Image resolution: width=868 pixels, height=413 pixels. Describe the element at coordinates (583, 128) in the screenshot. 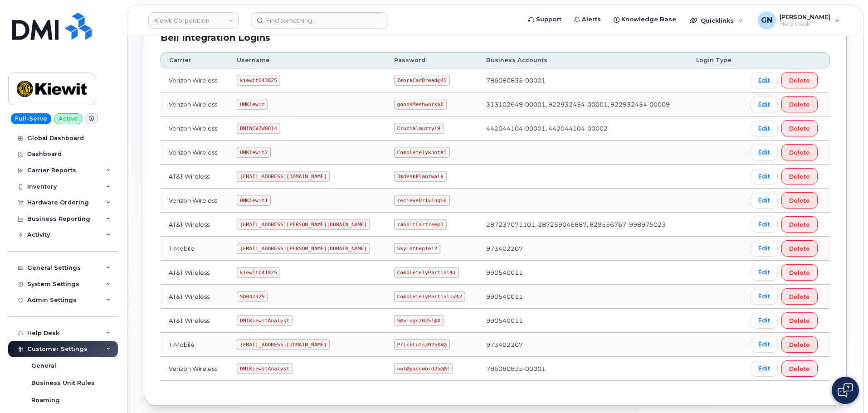

I see `td: 442044104-00001, 442044104-00002` at that location.